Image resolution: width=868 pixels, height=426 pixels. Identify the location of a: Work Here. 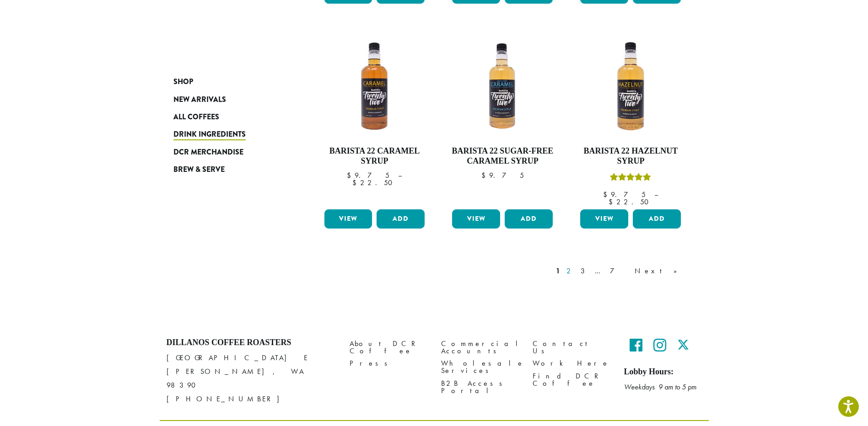
(571, 364).